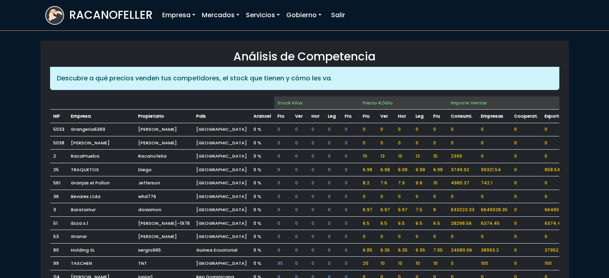  Describe the element at coordinates (494, 250) in the screenshot. I see `td: 38993.2` at that location.